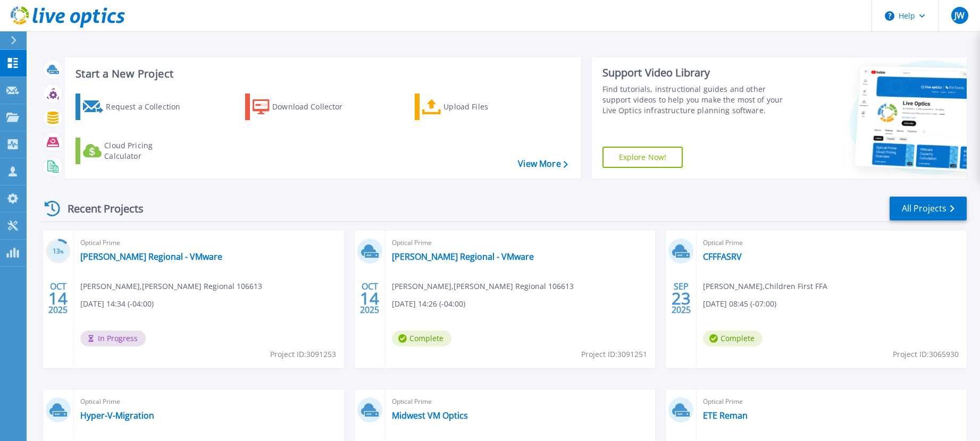 The width and height of the screenshot is (980, 441). I want to click on h3: Start a New Project, so click(321, 74).